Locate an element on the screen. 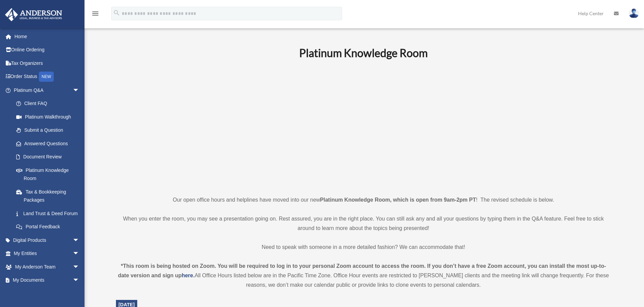 This screenshot has height=307, width=644. strong: here is located at coordinates (187, 275).